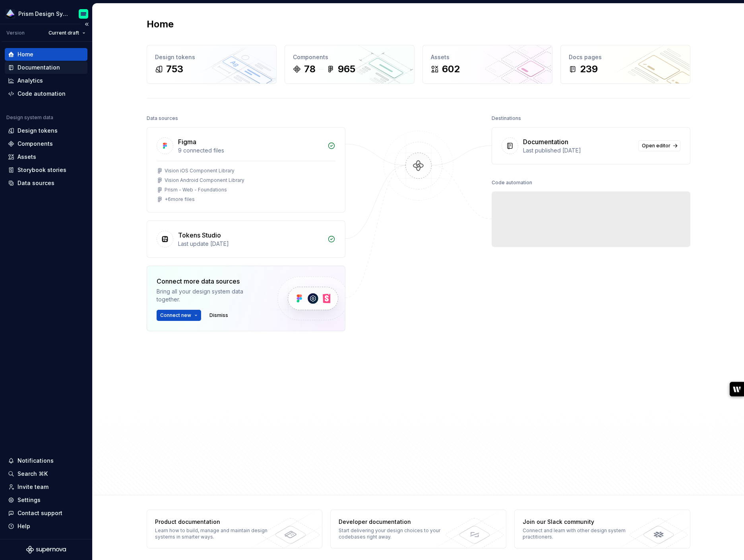  I want to click on a: Figma9 connected filesVision iOS Component LibraryVision Android Component LibraryPrism - Web - F..., so click(246, 169).